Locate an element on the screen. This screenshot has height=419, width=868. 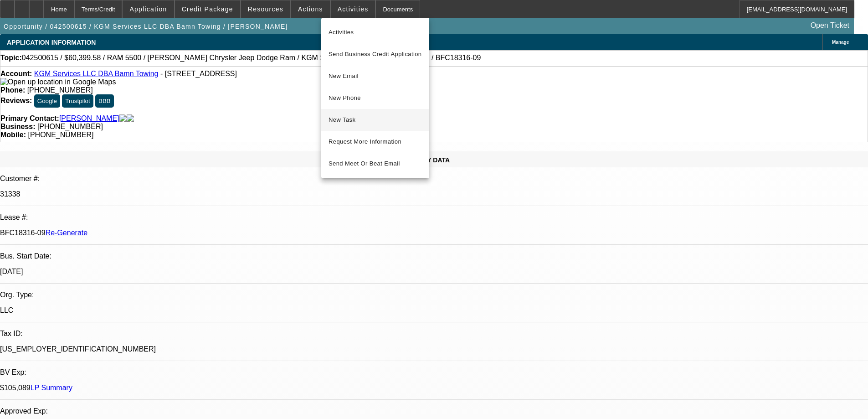
span: New Email is located at coordinates (375, 76).